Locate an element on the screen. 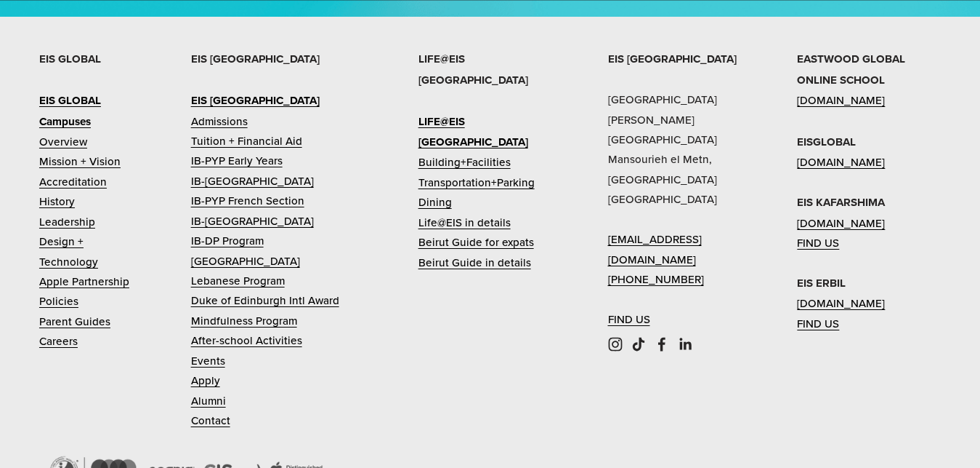 The width and height of the screenshot is (980, 468). a: Mission + Vision is located at coordinates (80, 161).